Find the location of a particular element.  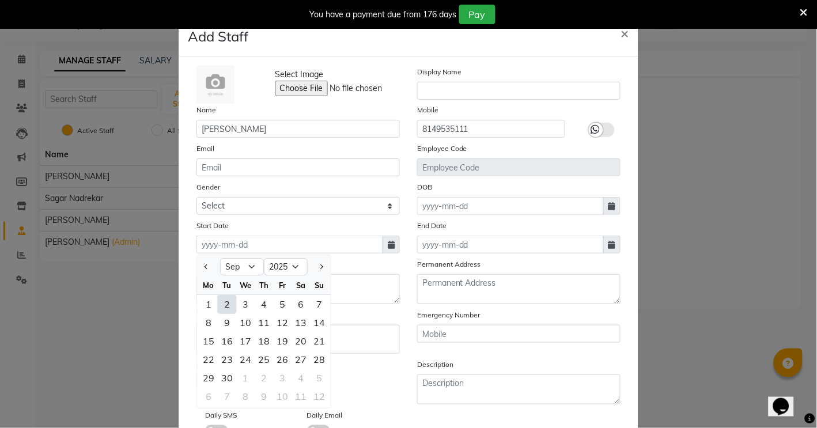

div: 20 is located at coordinates (301, 341).